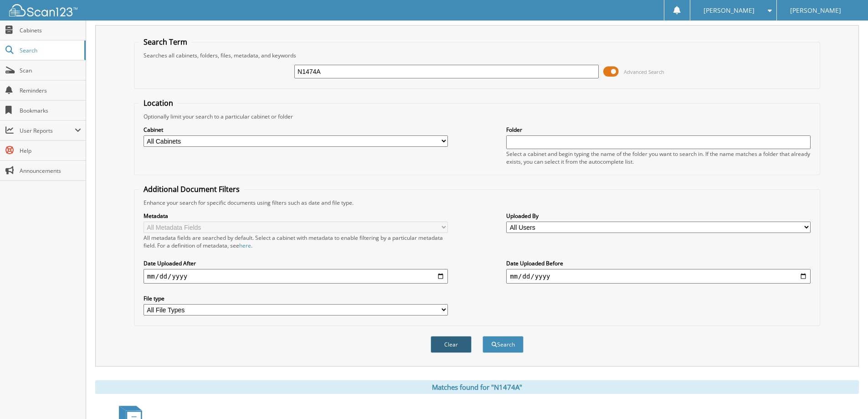 The image size is (868, 419). Describe the element at coordinates (296, 216) in the screenshot. I see `label: Metadata` at that location.